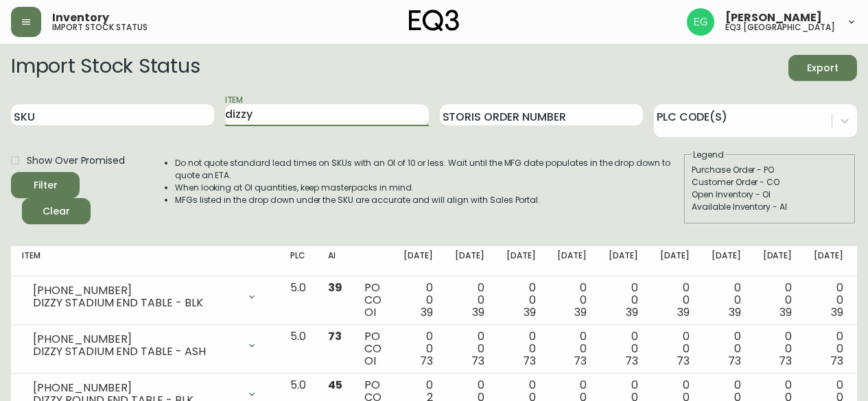  Describe the element at coordinates (700, 22) in the screenshot. I see `img: db11c1629862fe82d63d0774b1b54d2b` at that location.